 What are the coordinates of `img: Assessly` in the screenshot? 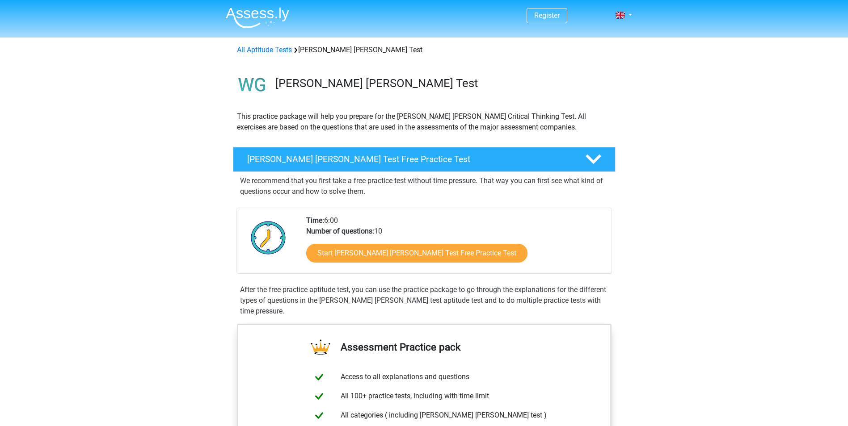 It's located at (258, 17).